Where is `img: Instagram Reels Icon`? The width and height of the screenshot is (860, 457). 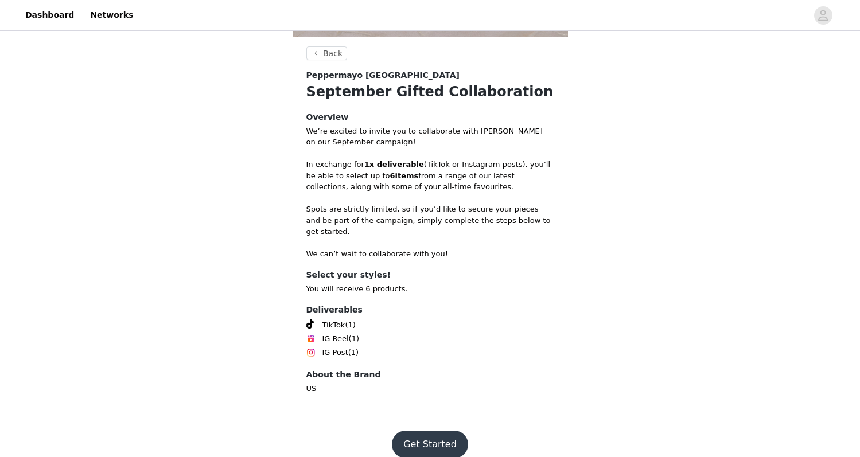
img: Instagram Reels Icon is located at coordinates (311, 339).